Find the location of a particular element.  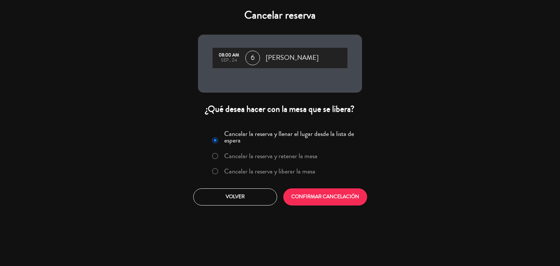

label: Cancelar la reserva y retener la mesa is located at coordinates (271, 156).